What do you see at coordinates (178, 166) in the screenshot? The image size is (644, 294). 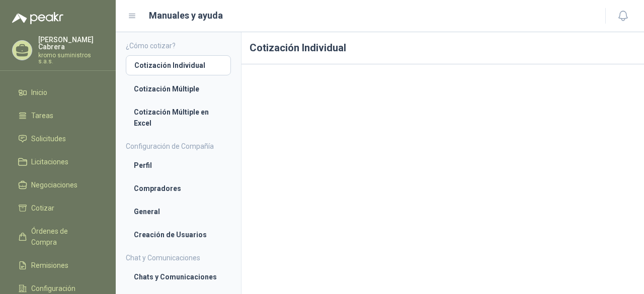 I see `li: Perfil` at bounding box center [178, 166].